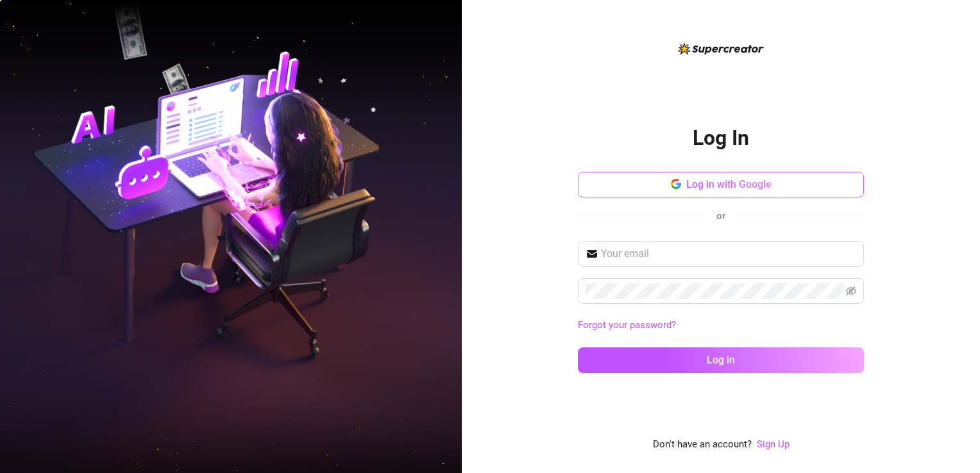  Describe the element at coordinates (721, 49) in the screenshot. I see `img: logo-BBDzfeDw.svg` at that location.